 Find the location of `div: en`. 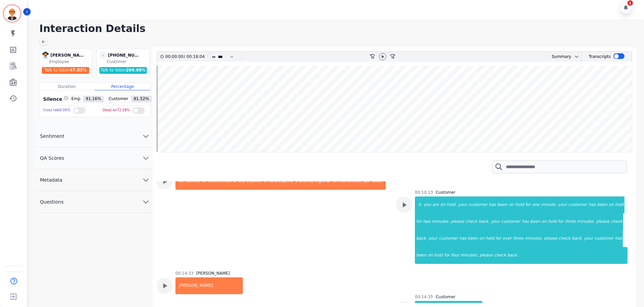

div: en is located at coordinates (266, 181).